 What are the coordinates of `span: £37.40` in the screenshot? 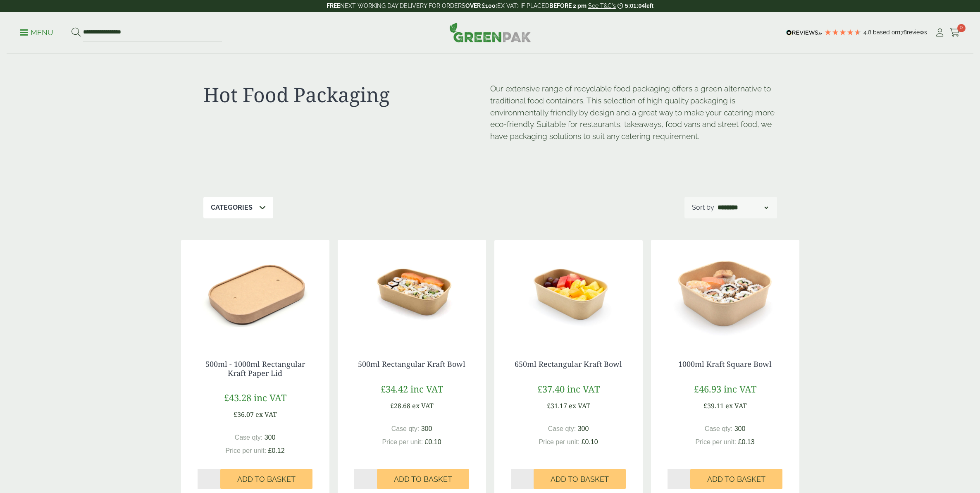 It's located at (551, 389).